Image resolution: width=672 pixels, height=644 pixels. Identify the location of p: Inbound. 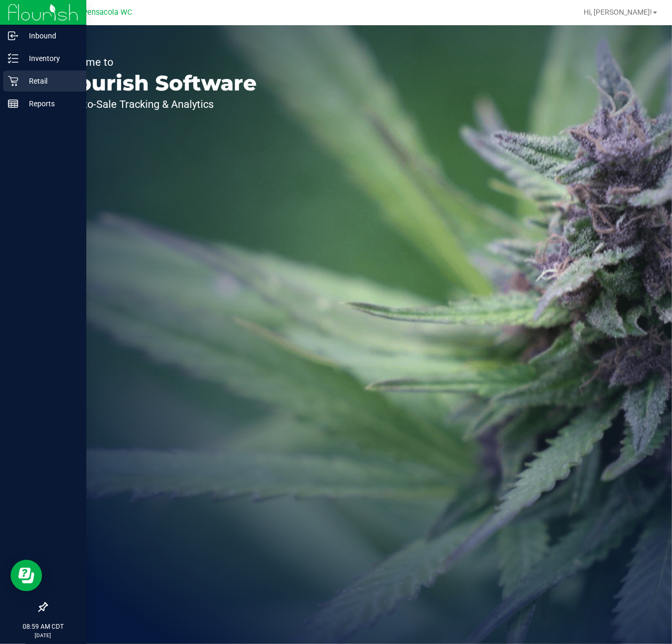
(50, 35).